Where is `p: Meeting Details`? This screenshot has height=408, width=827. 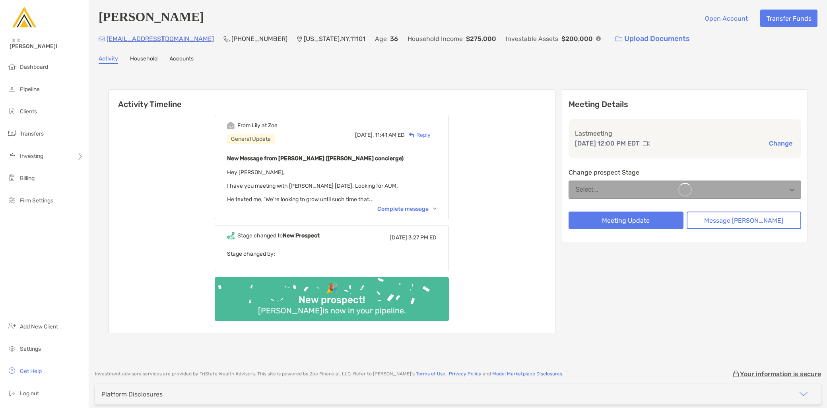 p: Meeting Details is located at coordinates (685, 104).